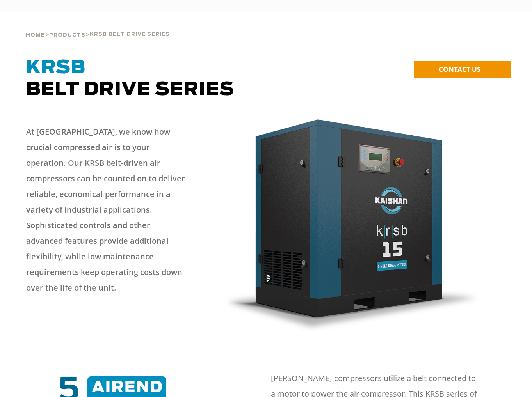 The height and width of the screenshot is (397, 532). Describe the element at coordinates (67, 35) in the screenshot. I see `a: Products` at that location.